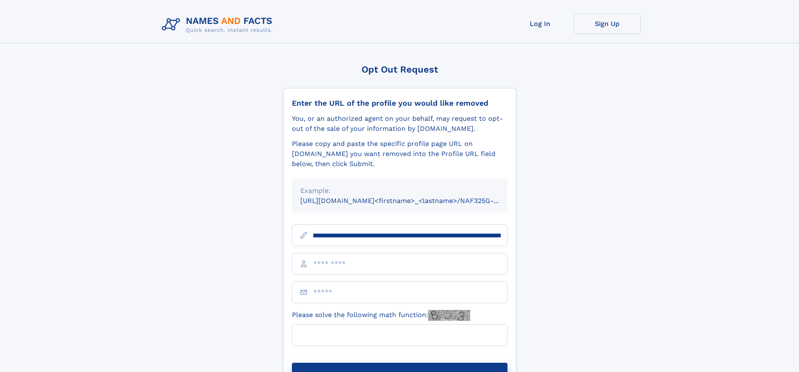  Describe the element at coordinates (608, 23) in the screenshot. I see `a: Sign Up` at that location.